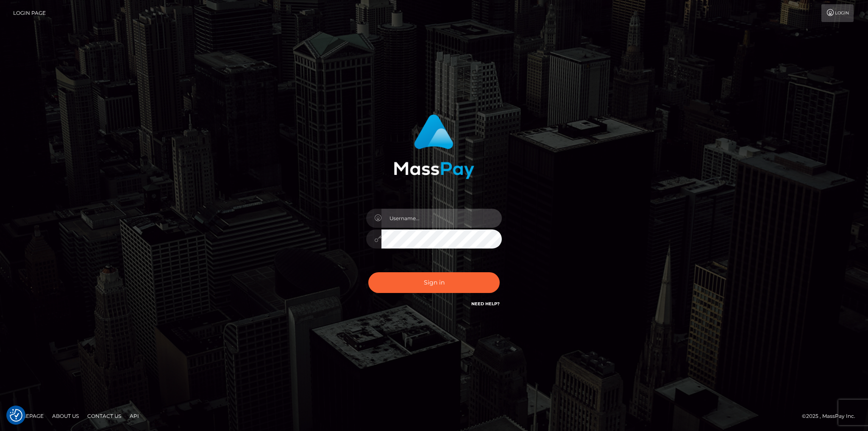 This screenshot has width=868, height=431. I want to click on button: Consent Preferences, so click(16, 416).